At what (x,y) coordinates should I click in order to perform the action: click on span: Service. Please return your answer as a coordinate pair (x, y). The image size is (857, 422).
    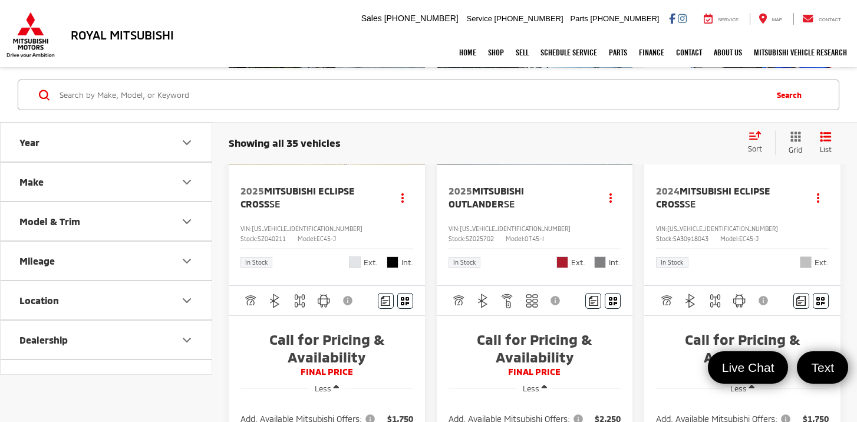
    Looking at the image, I should click on (479, 18).